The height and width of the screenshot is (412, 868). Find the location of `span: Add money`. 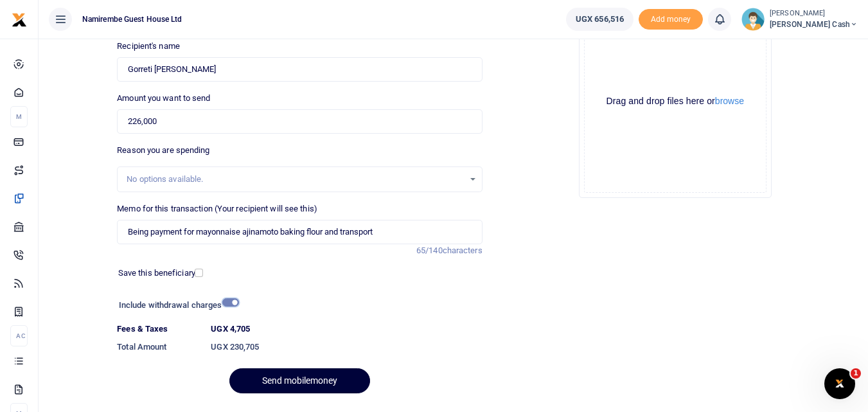

span: Add money is located at coordinates (671, 19).